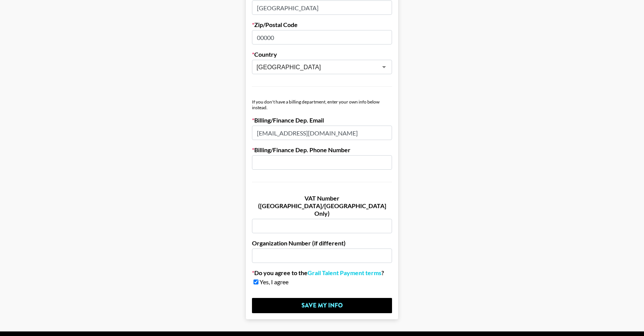 This screenshot has width=644, height=336. What do you see at coordinates (274, 282) in the screenshot?
I see `span: Yes, I agree` at bounding box center [274, 282].